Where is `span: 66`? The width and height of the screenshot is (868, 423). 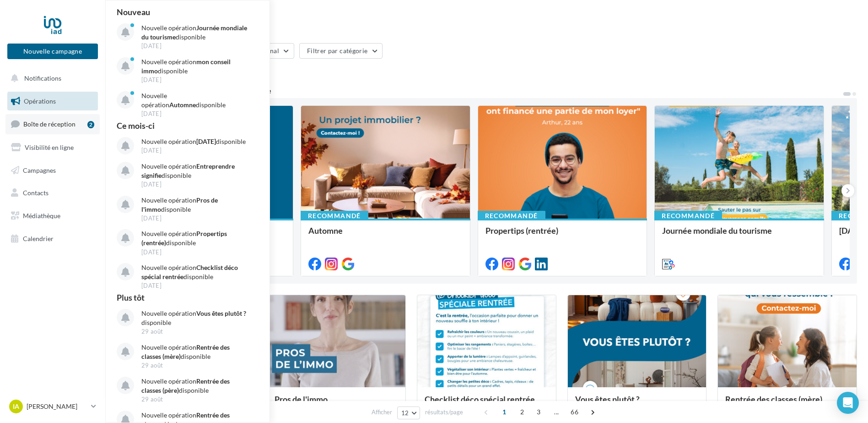
span: 66 is located at coordinates (574, 412).